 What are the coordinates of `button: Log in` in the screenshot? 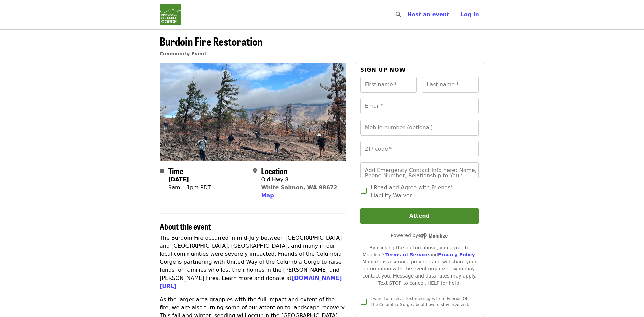 It's located at (469, 15).